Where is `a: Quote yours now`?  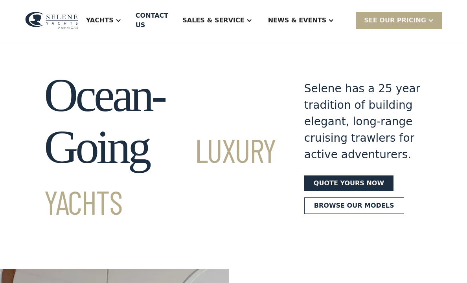 a: Quote yours now is located at coordinates (349, 184).